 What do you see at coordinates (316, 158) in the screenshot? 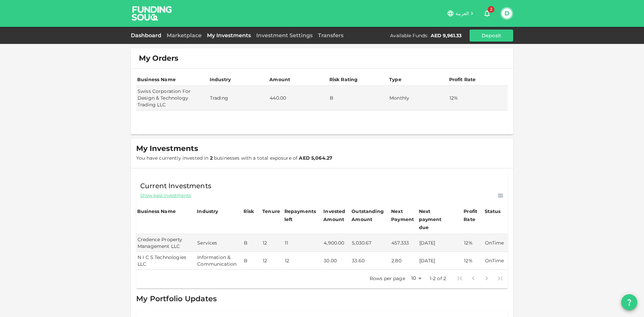
I see `strong: AED 5,064.27` at bounding box center [316, 158].